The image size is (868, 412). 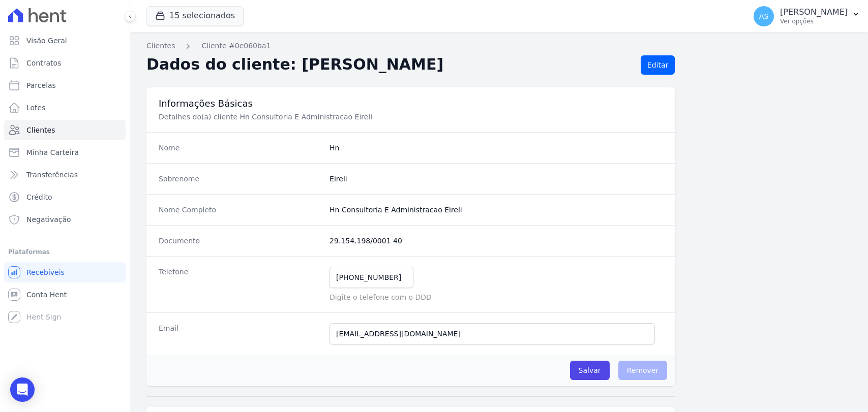 I want to click on span: Parcelas, so click(x=41, y=85).